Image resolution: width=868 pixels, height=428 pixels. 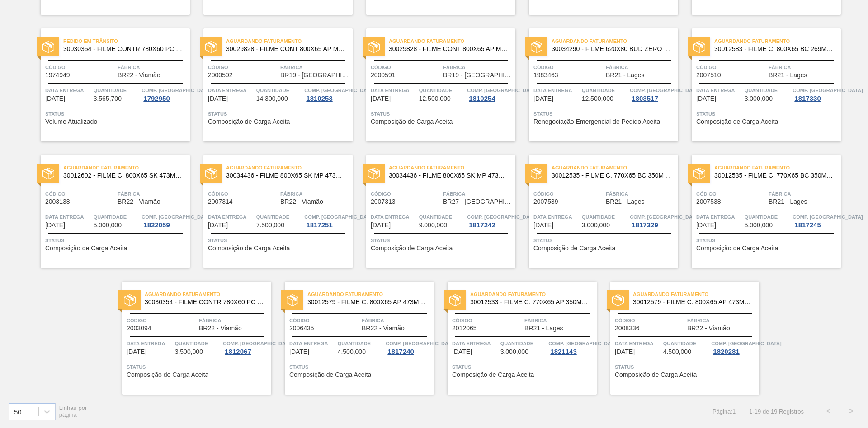 I want to click on span: 3.000,000, so click(x=596, y=225).